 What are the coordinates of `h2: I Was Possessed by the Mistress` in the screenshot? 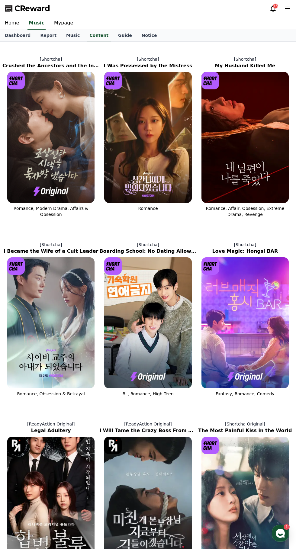 It's located at (148, 66).